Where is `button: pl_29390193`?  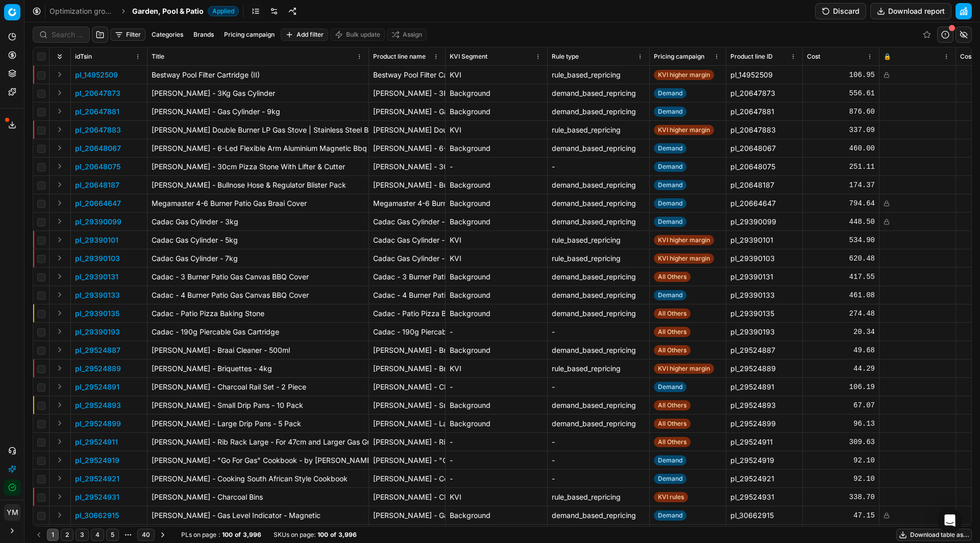
button: pl_29390193 is located at coordinates (97, 332).